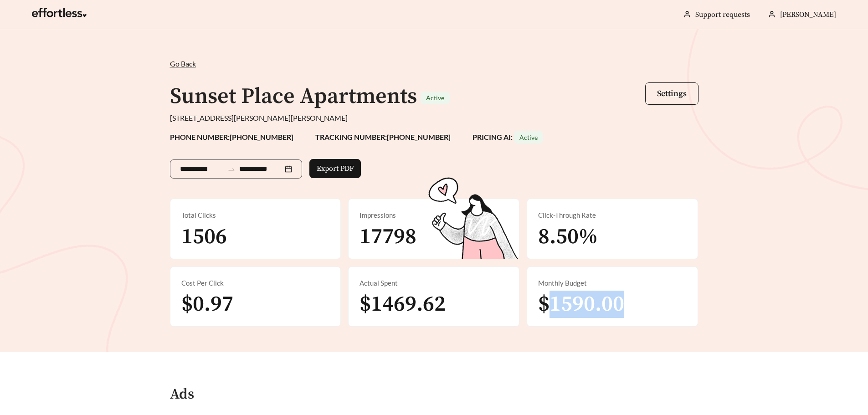 The height and width of the screenshot is (415, 868). What do you see at coordinates (722, 15) in the screenshot?
I see `a: Support requests` at bounding box center [722, 15].